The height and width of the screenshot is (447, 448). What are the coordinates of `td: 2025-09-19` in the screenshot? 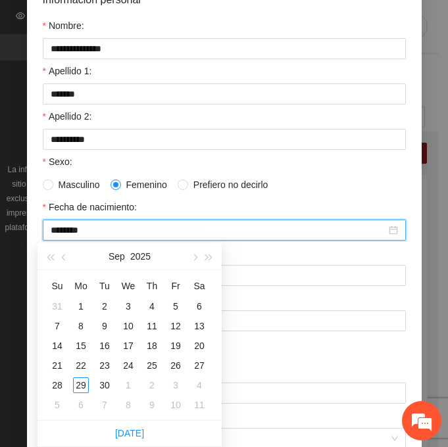 It's located at (176, 346).